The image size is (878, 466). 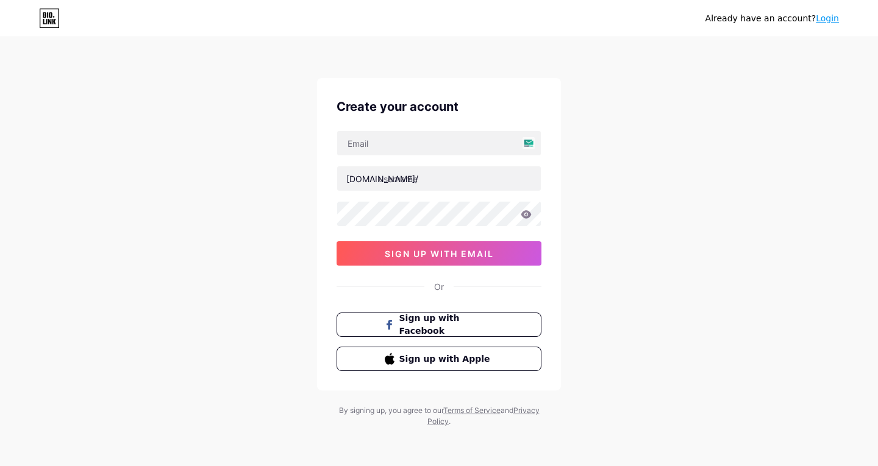 I want to click on div: Or, so click(x=439, y=287).